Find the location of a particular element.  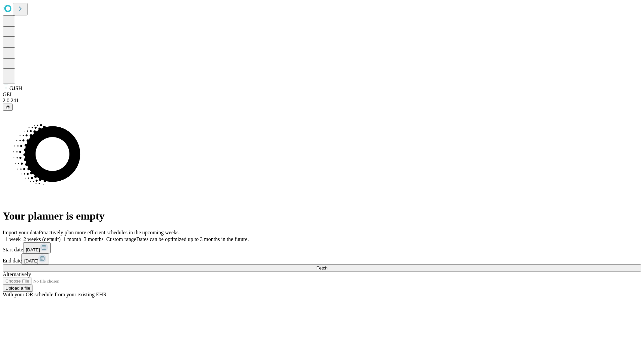

span: Import your data is located at coordinates (21, 232).